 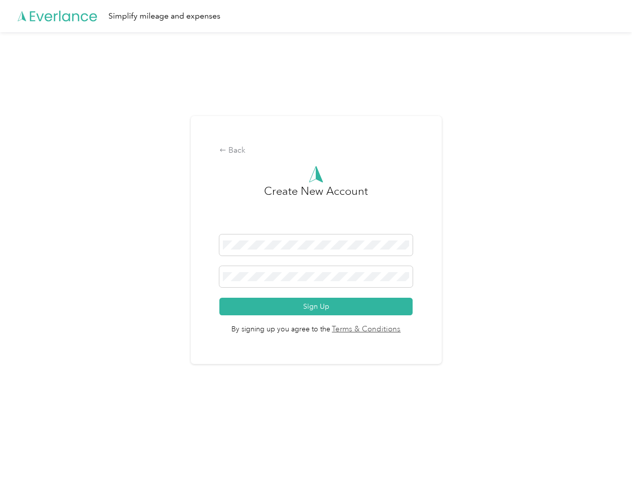 I want to click on a: Terms & Conditions, so click(x=366, y=329).